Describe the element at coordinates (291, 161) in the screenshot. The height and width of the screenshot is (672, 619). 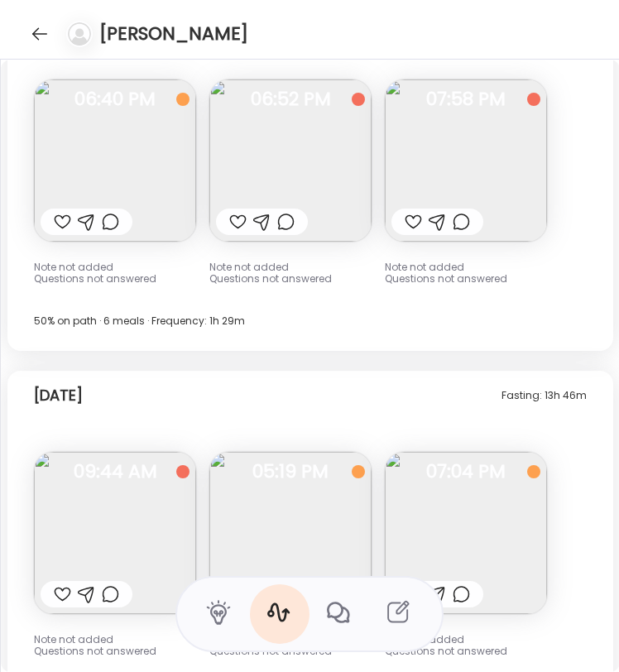
I see `img: images%2FYRpqHssllzNLVA3EkXfLb04zFx22%2F3WbYP0IDAsdHLDvrZfiU%2FzRB7bMNdkdaVSeXFkT6n_240` at that location.